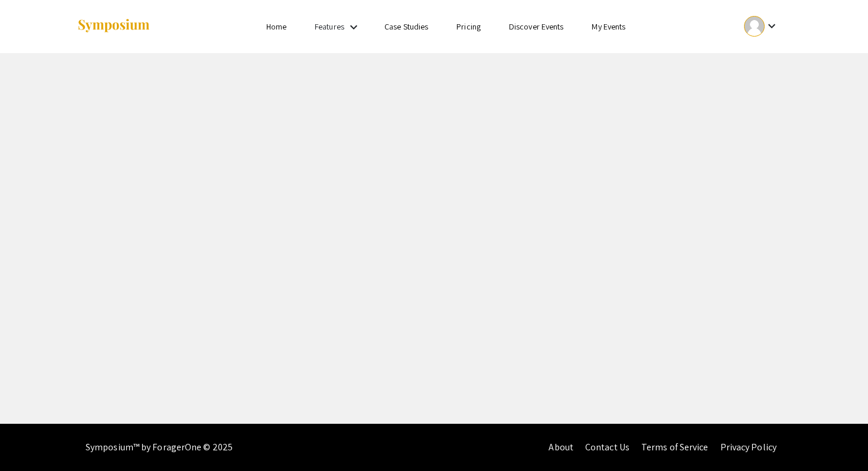 This screenshot has height=471, width=868. I want to click on img: Symposium by ForagerOne, so click(114, 26).